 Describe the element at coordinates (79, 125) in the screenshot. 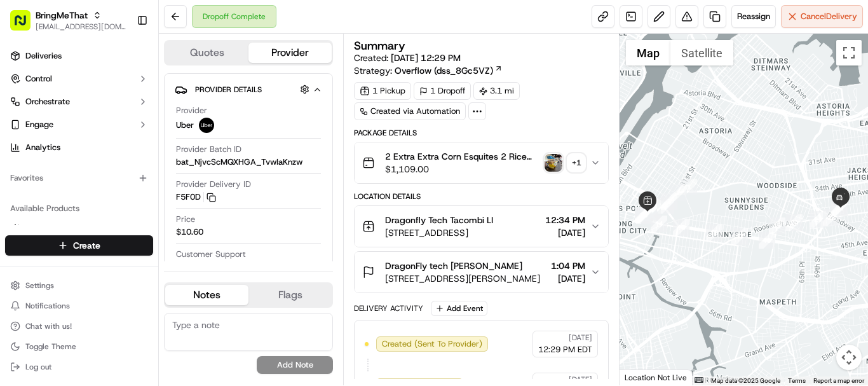

I see `button: Engage` at that location.